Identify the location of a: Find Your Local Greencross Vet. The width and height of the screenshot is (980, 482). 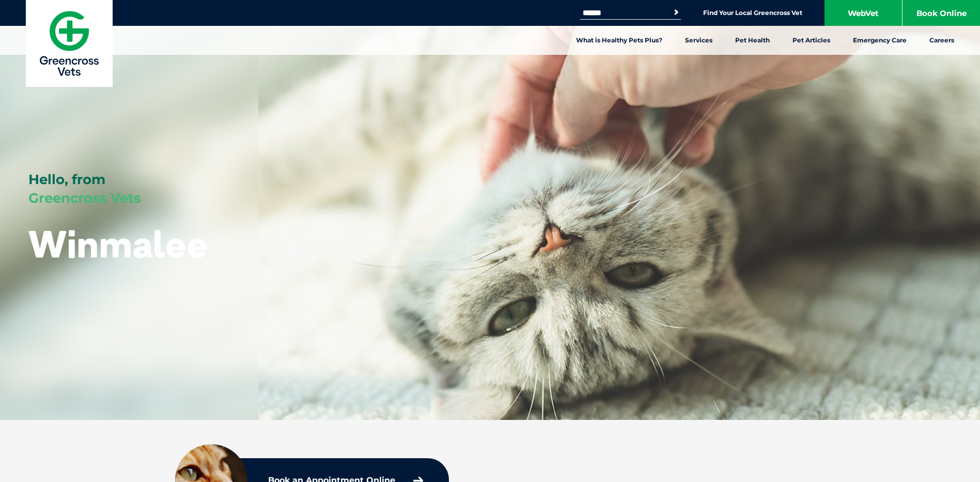
(753, 13).